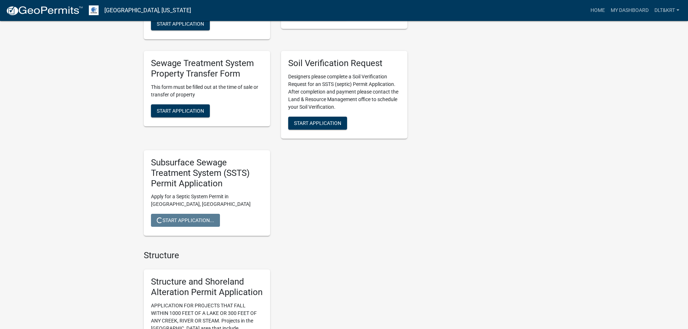 The image size is (688, 329). Describe the element at coordinates (185, 220) in the screenshot. I see `button: Start Application...` at that location.